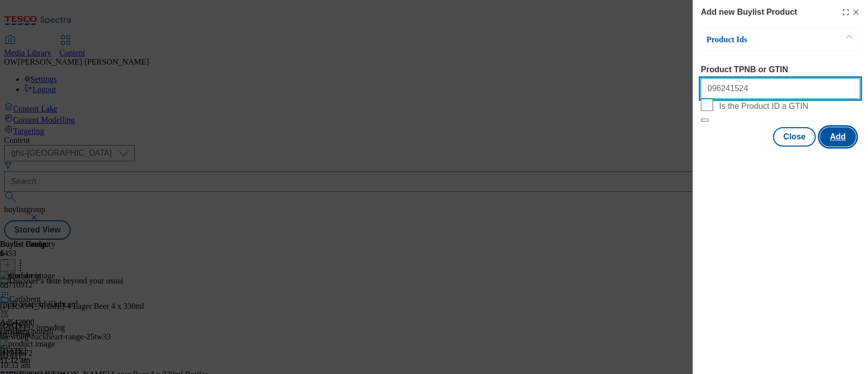 This screenshot has width=868, height=374. Describe the element at coordinates (763, 107) in the screenshot. I see `span: Is the Product ID a GTIN` at that location.